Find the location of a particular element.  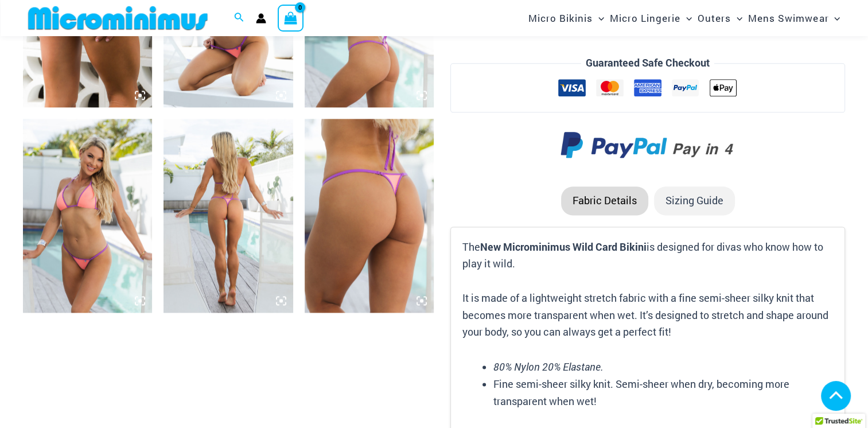

p: The is designed for divas who know how to play it wild. It is made of a lightweight stretch fabri... is located at coordinates (648, 290).